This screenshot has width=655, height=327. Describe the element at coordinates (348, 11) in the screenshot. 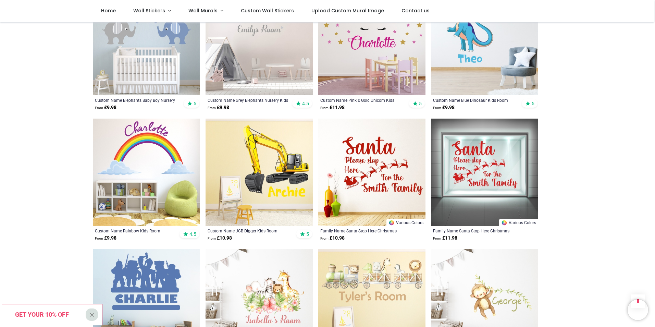

I see `span: Upload Custom Mural Image` at that location.